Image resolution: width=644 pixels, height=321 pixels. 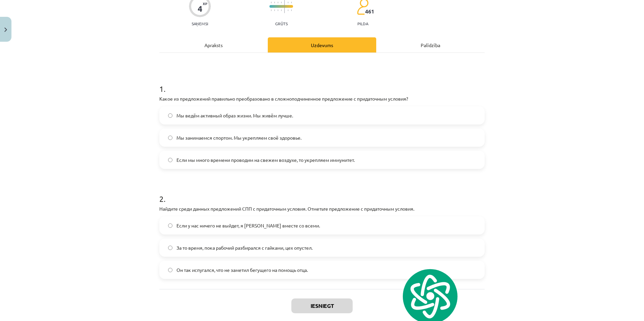 What do you see at coordinates (322, 209) in the screenshot?
I see `p: Найдите среди данных предложений СПП с придаточным условия. Отметьте предложение с придаточным ус...` at bounding box center [322, 209].